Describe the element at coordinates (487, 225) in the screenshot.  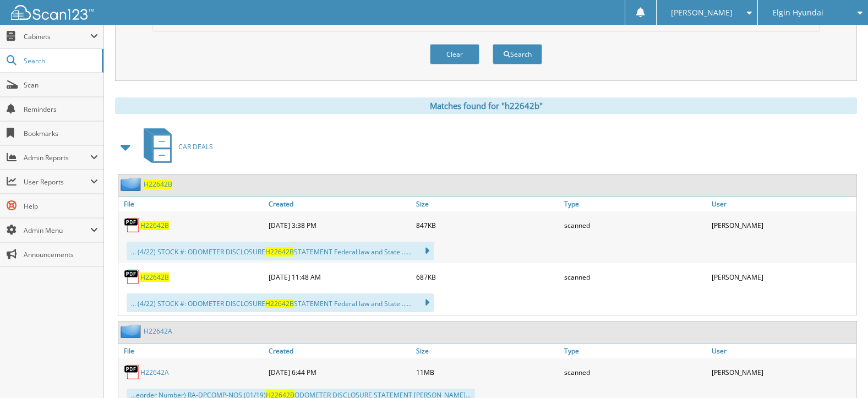
I see `div: 847KB` at that location.